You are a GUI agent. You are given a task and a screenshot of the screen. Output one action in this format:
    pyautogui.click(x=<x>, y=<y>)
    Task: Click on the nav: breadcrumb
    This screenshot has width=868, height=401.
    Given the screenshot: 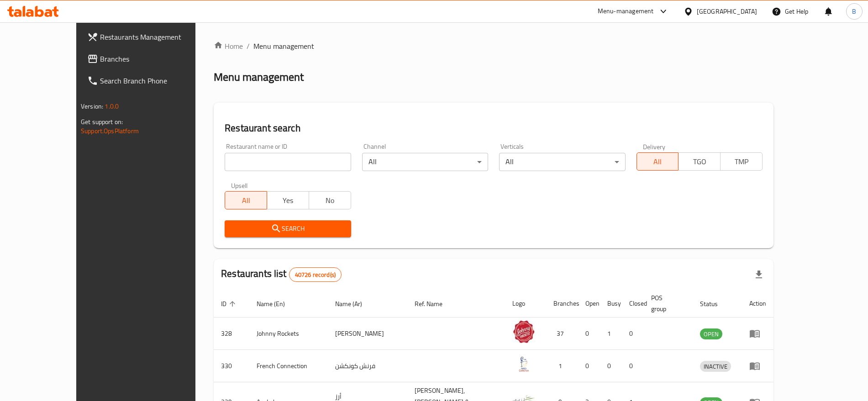 What is the action you would take?
    pyautogui.click(x=494, y=46)
    